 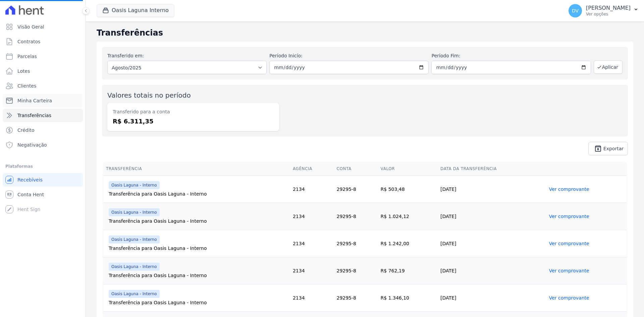 What do you see at coordinates (408, 217) in the screenshot?
I see `td: R$ 1.024,12` at bounding box center [408, 217].